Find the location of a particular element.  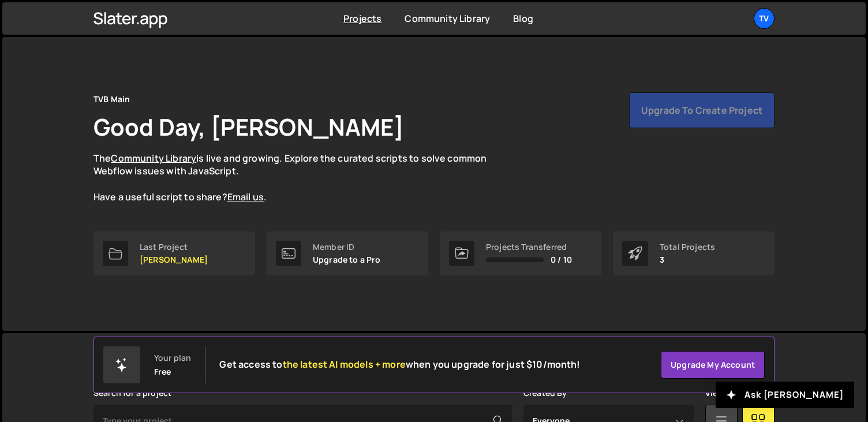

div: Member ID is located at coordinates (347, 247).